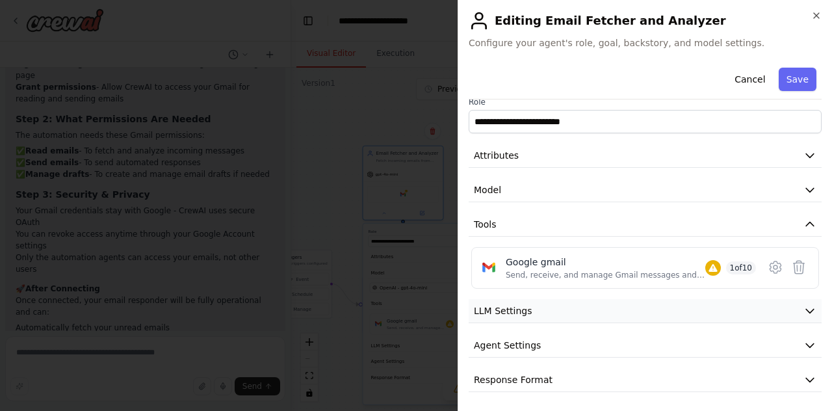 The image size is (832, 411). I want to click on button: Attributes, so click(645, 155).